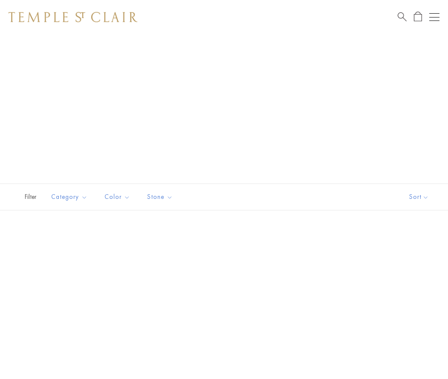 This screenshot has height=379, width=448. What do you see at coordinates (118, 197) in the screenshot?
I see `span: Color` at bounding box center [118, 197].